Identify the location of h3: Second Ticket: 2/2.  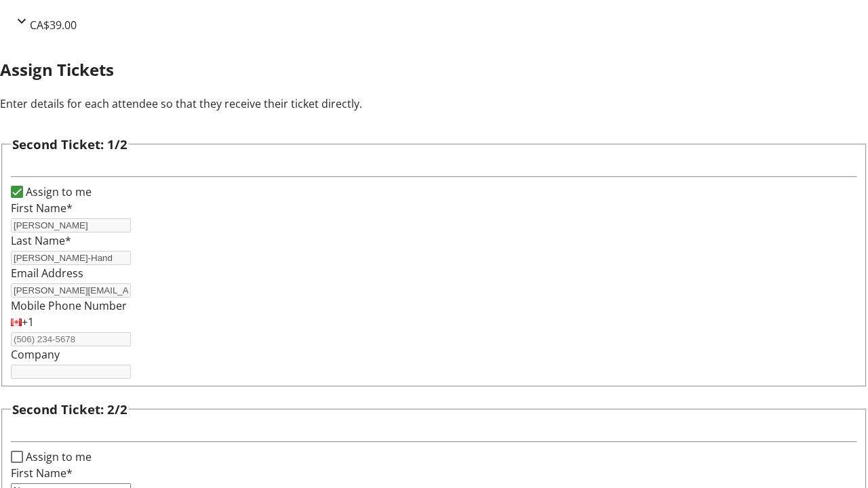
(70, 410).